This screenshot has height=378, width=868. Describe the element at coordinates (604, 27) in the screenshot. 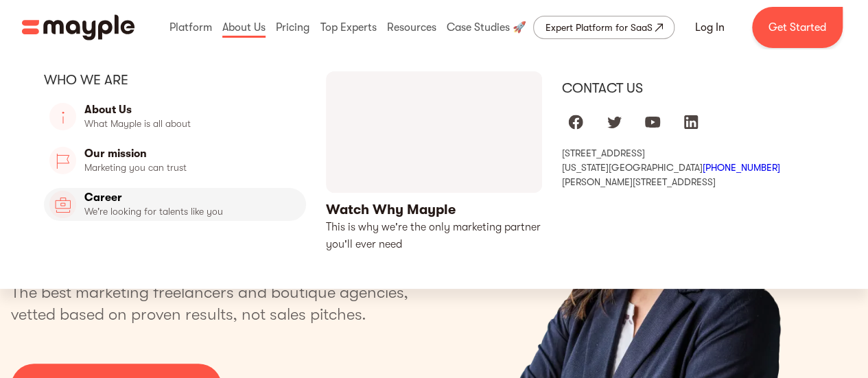

I see `a: Expert Platform for SaaS` at that location.